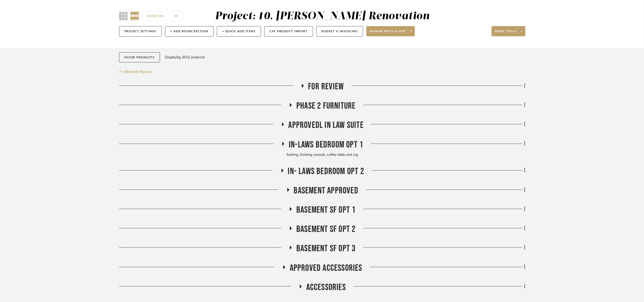 The width and height of the screenshot is (644, 302). What do you see at coordinates (289, 31) in the screenshot?
I see `button: CSV Product Import` at bounding box center [289, 31].